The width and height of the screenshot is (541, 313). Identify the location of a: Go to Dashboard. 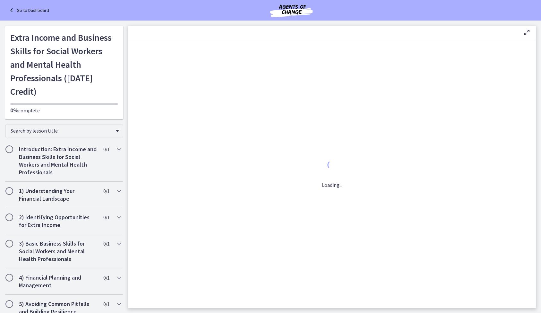
(28, 10).